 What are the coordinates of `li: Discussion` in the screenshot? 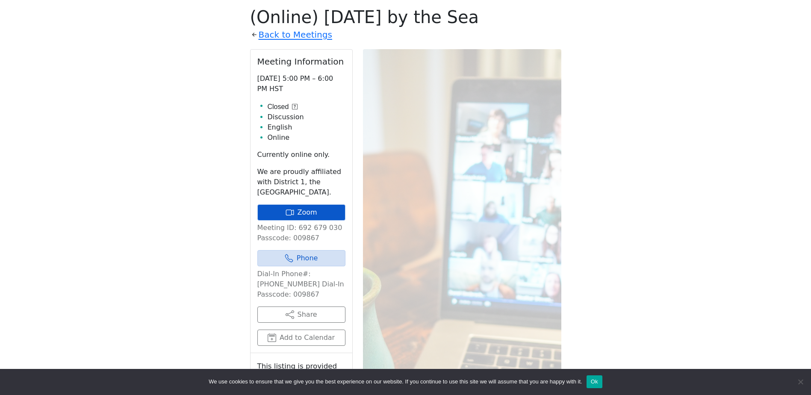 It's located at (306, 117).